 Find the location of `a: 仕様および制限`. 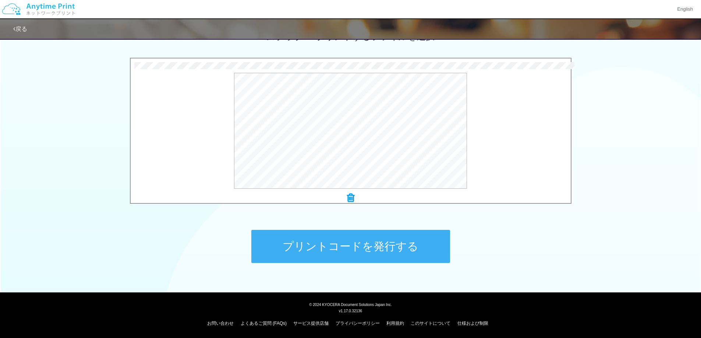

a: 仕様および制限 is located at coordinates (473, 324).